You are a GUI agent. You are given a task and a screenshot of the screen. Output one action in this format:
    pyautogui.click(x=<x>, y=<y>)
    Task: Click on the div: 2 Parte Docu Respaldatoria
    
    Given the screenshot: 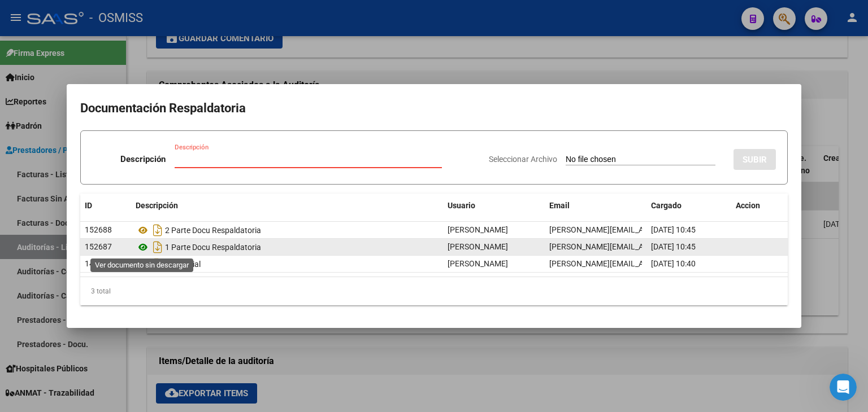 What is the action you would take?
    pyautogui.click(x=287, y=230)
    